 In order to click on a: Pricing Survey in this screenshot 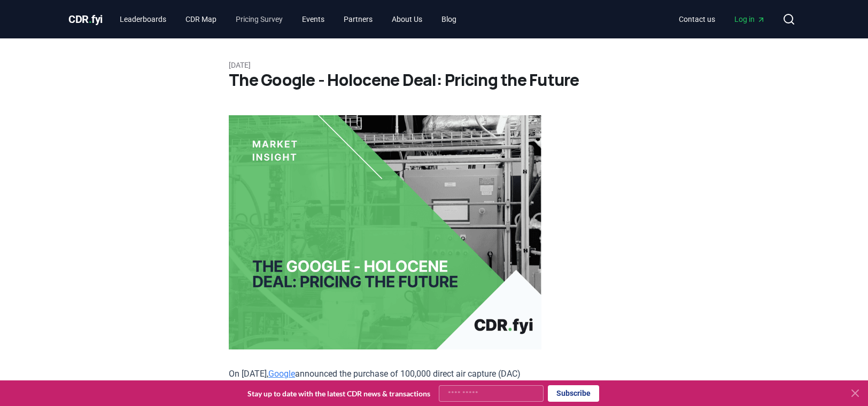, I will do `click(259, 19)`.